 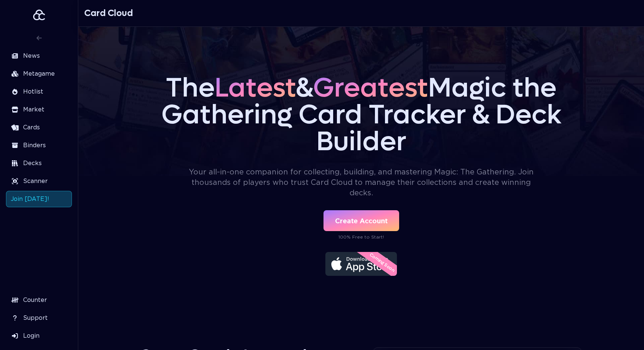 I want to click on span: Hotlist, so click(x=33, y=92).